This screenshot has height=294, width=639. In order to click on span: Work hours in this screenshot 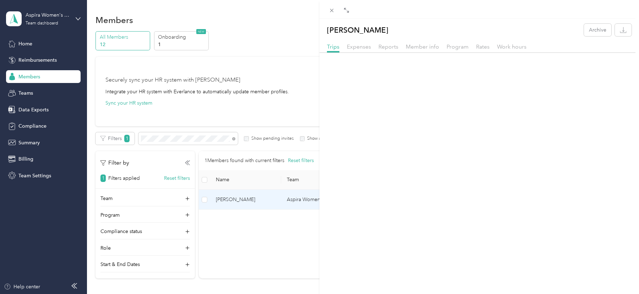, I will do `click(512, 47)`.